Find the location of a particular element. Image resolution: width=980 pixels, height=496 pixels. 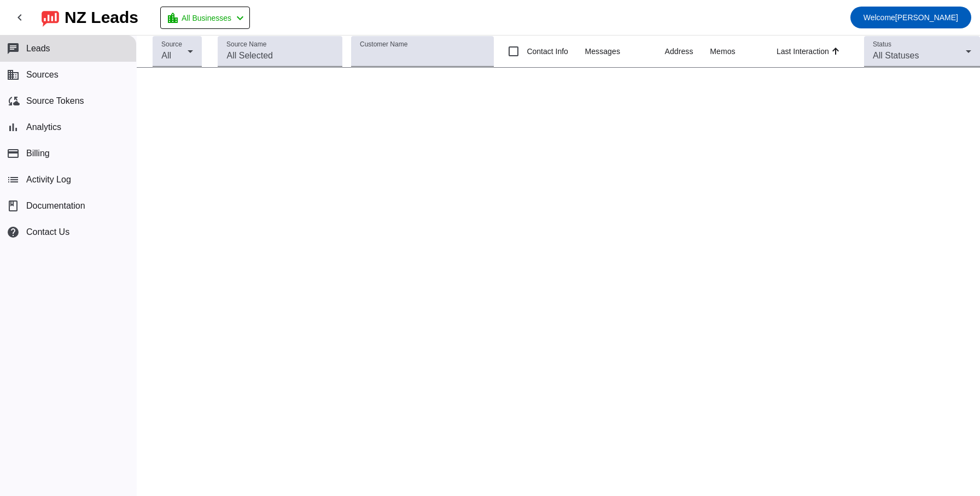

mat-icon: bar_chart is located at coordinates (13, 127).